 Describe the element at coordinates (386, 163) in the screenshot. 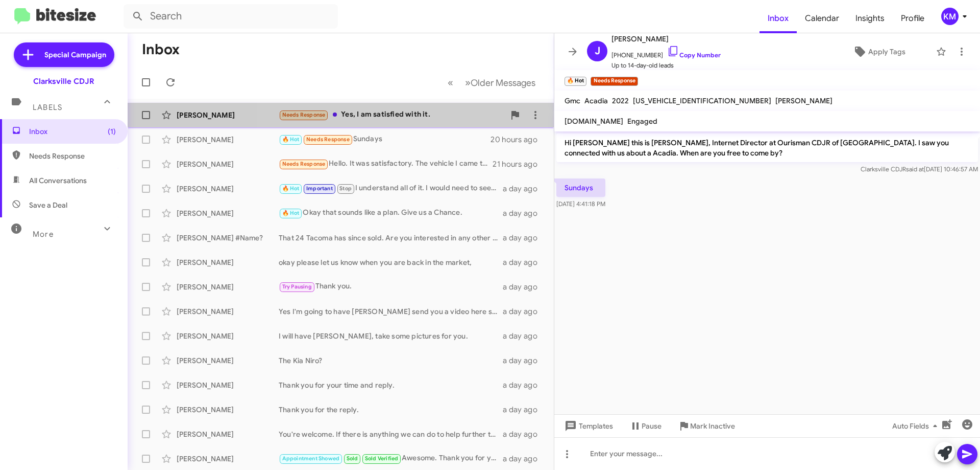

I see `div: Hello. It was satisfactory. The vehicle I came to look at unfortunately had a dead battery, but i...` at that location.